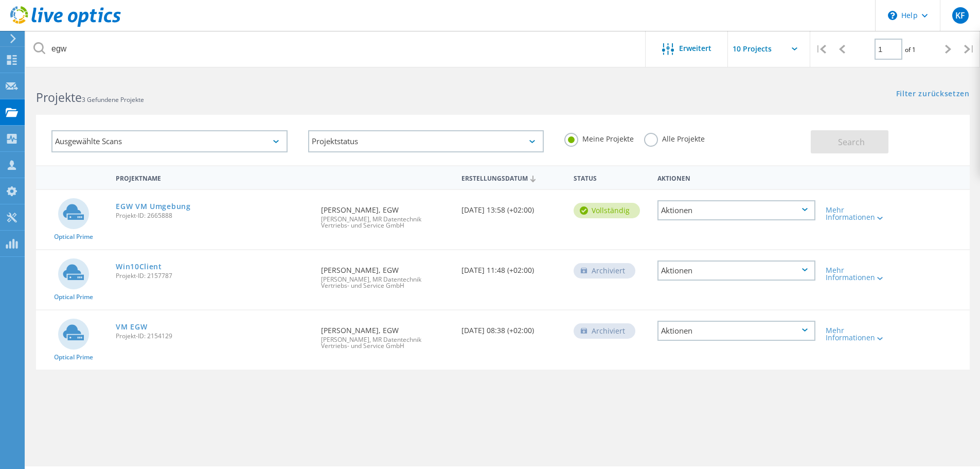 This screenshot has width=980, height=469. I want to click on a: EGW VM Umgebung, so click(154, 207).